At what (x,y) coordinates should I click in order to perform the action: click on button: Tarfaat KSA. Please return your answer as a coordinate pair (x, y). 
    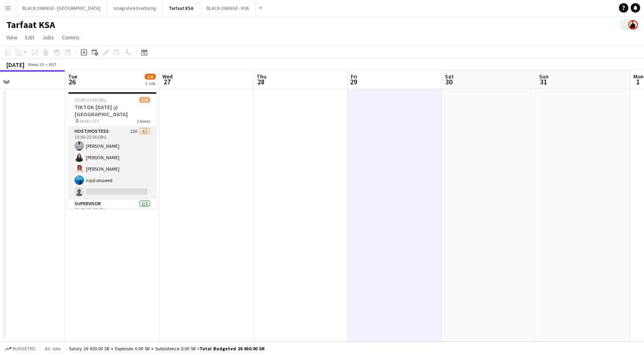
    Looking at the image, I should click on (181, 8).